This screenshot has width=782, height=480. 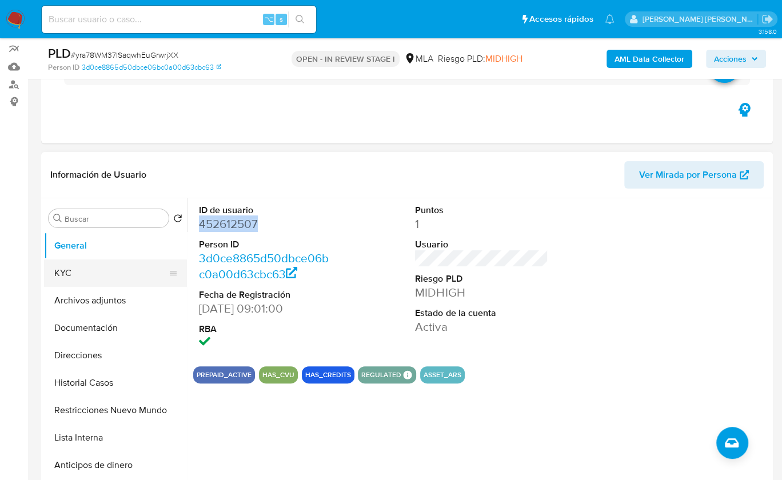 I want to click on button: search-icon, so click(x=300, y=19).